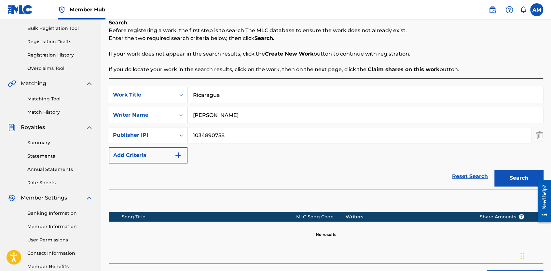  I want to click on img: Delete Criterion, so click(540, 135).